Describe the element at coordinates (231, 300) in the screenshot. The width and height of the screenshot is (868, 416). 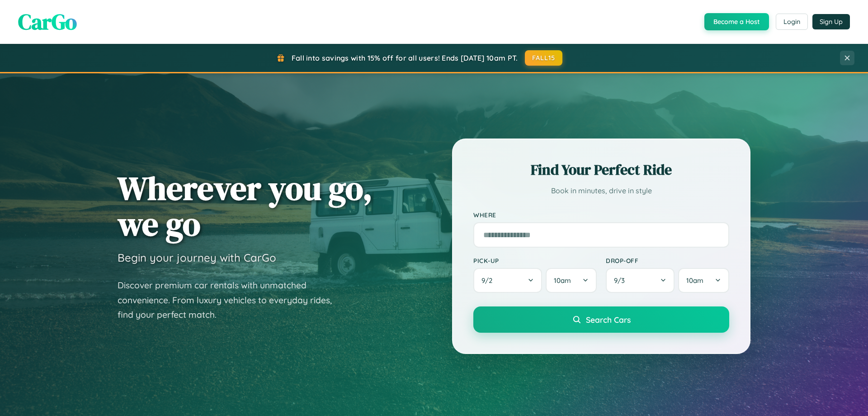
I see `p: Discover premium car rentals with unmatched convenience. From luxury vehicles to everyday rides, ...` at that location.